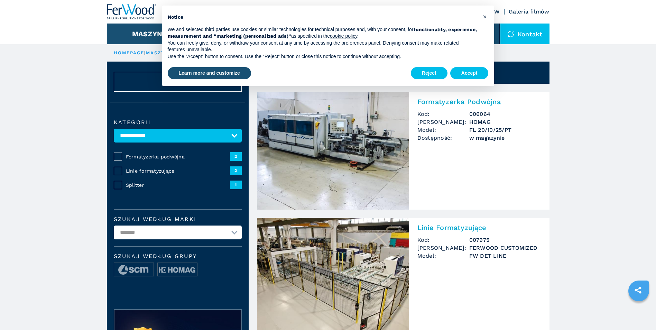  What do you see at coordinates (333, 151) in the screenshot?
I see `img: Formatyzerka Podwójna HOMAG FL 20/10/25/PT` at bounding box center [333, 151].